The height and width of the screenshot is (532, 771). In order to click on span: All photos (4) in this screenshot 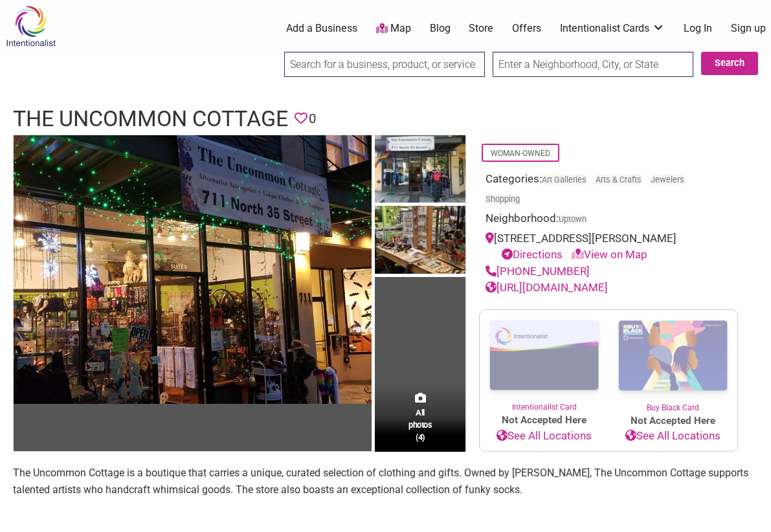, I will do `click(420, 425)`.